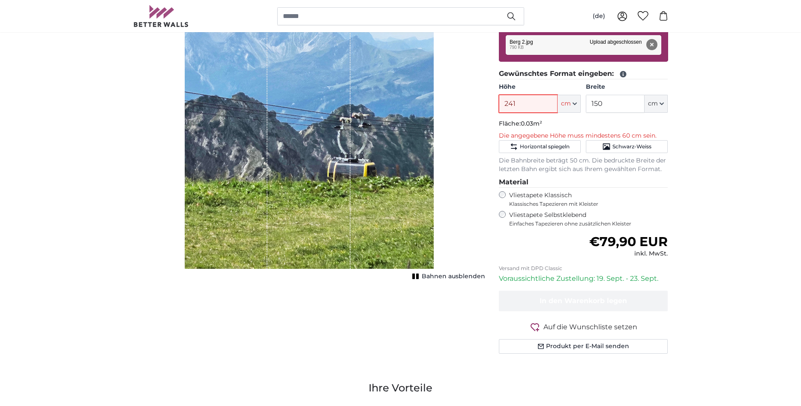  I want to click on legend: Gewünschtes Format eingeben:, so click(583, 74).